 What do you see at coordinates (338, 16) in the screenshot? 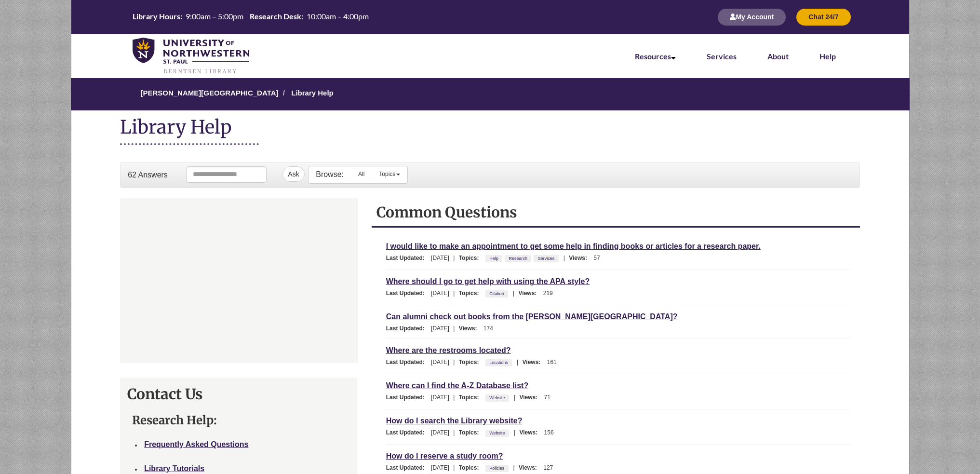
I see `span: 10:00am – 4:00pm` at bounding box center [338, 16].